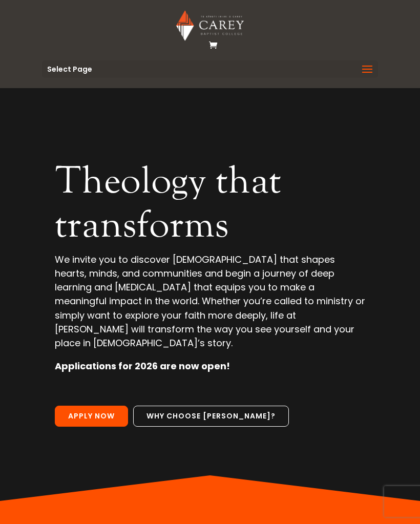  Describe the element at coordinates (209, 25) in the screenshot. I see `img: Carey Baptist College` at that location.